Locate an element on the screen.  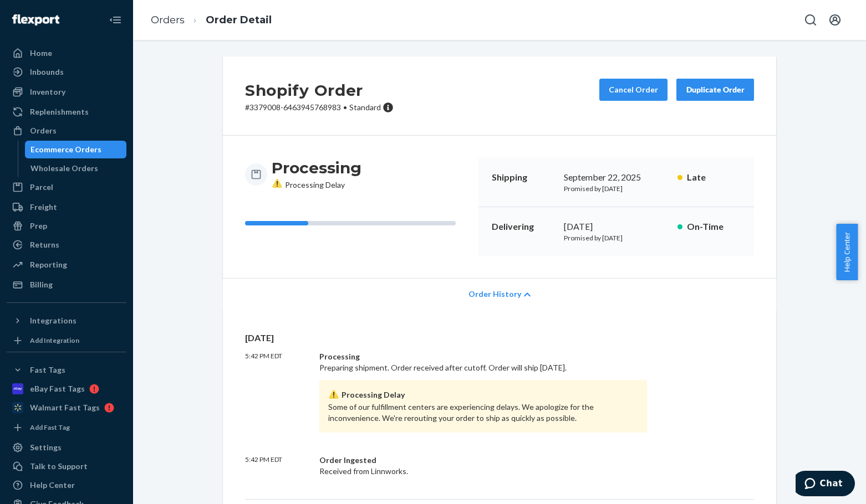
div: Parcel is located at coordinates (41, 187).